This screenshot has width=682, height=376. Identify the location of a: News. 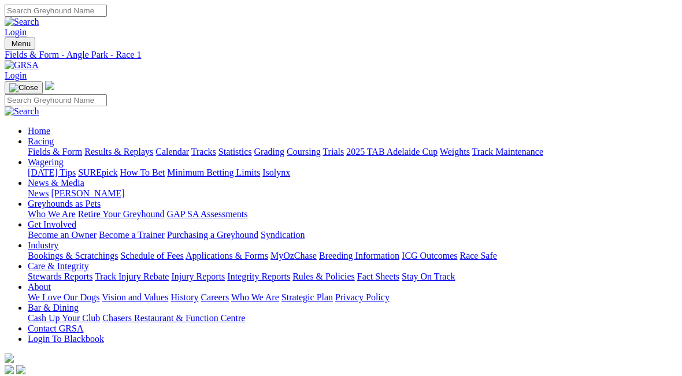
(38, 193).